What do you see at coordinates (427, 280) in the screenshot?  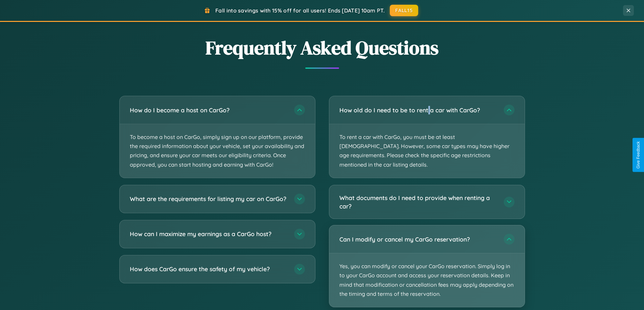 I see `p: Yes, you can modify or cancel your CarGo reservation. Simply log in to your CarGo account and acc...` at bounding box center [427, 280].